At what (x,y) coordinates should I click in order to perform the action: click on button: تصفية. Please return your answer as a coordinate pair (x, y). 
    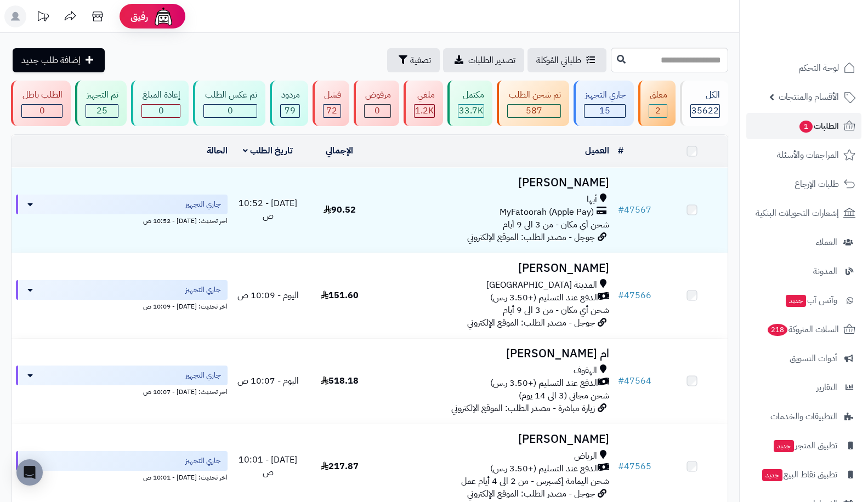
    Looking at the image, I should click on (414, 61).